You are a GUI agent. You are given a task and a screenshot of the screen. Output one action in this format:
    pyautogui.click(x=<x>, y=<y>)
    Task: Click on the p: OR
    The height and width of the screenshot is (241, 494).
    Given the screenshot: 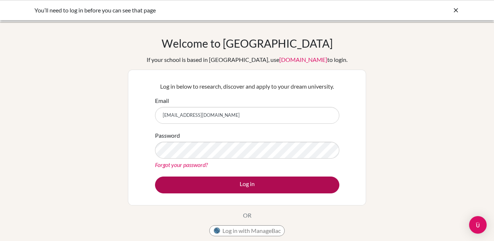 What is the action you would take?
    pyautogui.click(x=247, y=216)
    